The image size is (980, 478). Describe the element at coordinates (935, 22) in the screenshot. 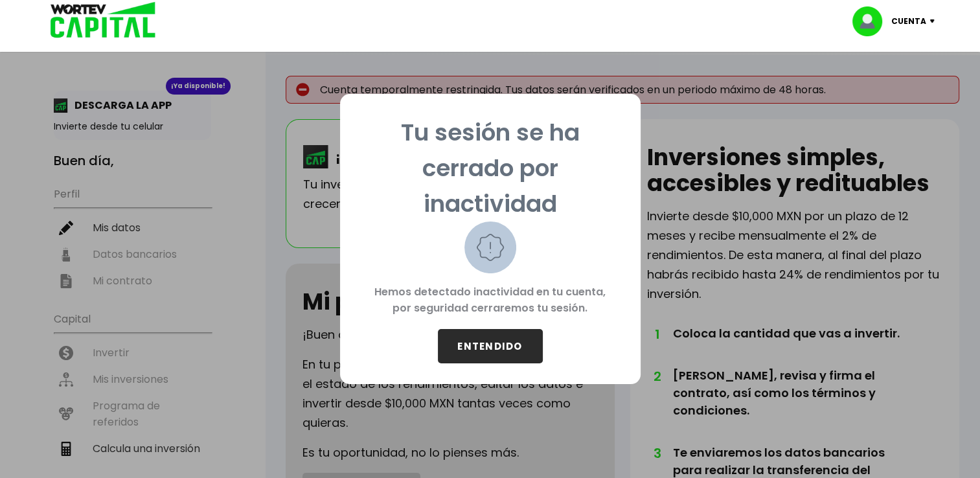

I see `img: icon-down` at that location.